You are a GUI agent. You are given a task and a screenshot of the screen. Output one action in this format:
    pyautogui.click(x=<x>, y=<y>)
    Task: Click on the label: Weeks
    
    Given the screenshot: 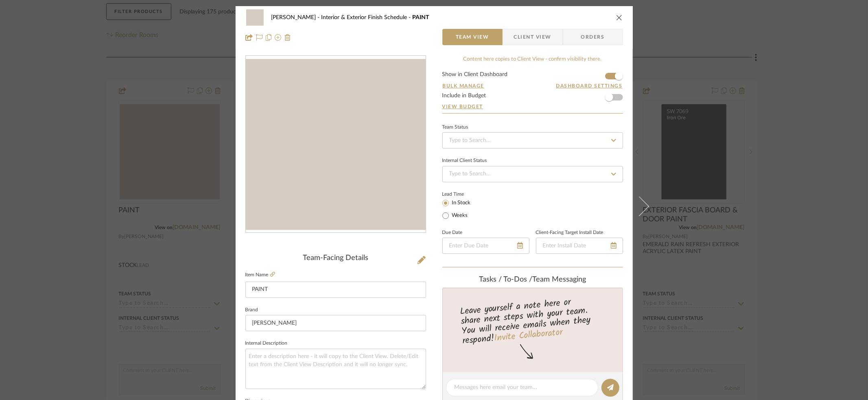 What is the action you would take?
    pyautogui.click(x=459, y=216)
    